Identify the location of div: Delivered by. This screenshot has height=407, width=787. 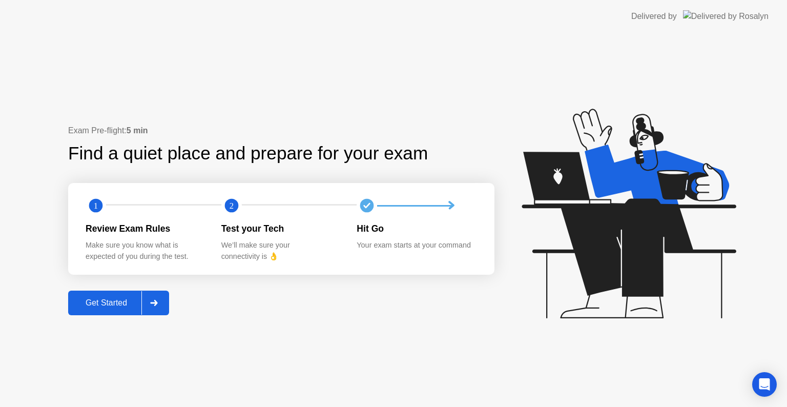
(654, 16).